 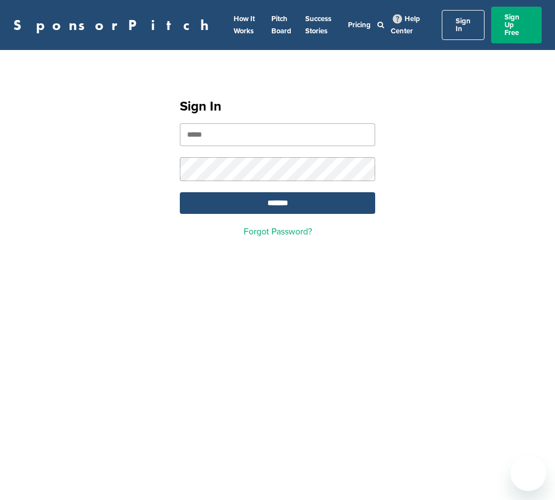 What do you see at coordinates (114, 25) in the screenshot?
I see `a: SponsorPitch` at bounding box center [114, 25].